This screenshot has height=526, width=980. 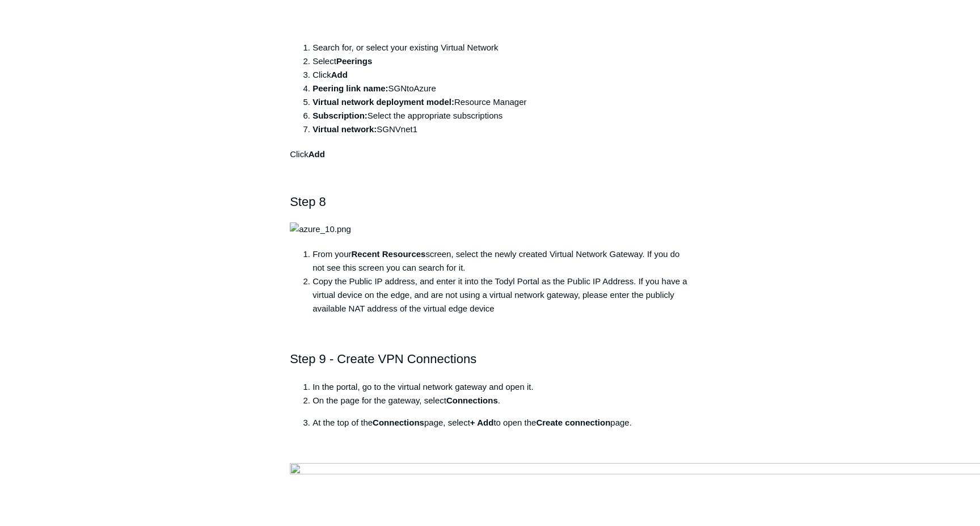 I want to click on li: SGNtoAzure, so click(x=502, y=88).